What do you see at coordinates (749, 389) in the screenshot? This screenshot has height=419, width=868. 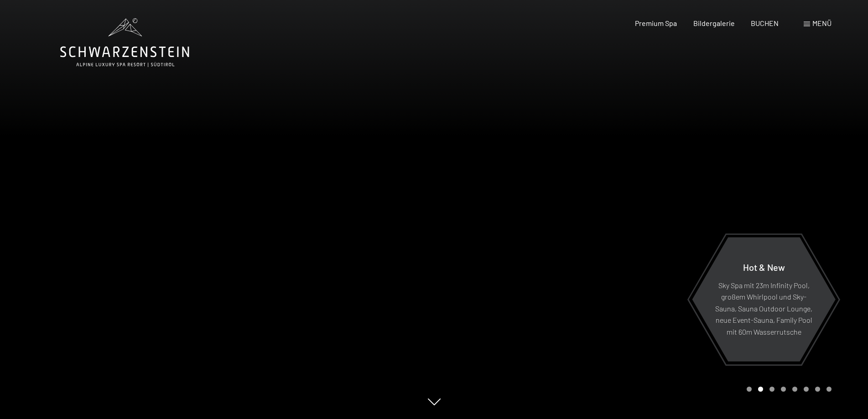 I see `div: Carousel Page 1` at bounding box center [749, 389].